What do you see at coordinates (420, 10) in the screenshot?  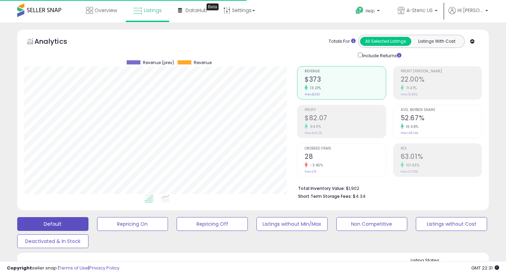 I see `span: A-Steric US` at bounding box center [420, 10].